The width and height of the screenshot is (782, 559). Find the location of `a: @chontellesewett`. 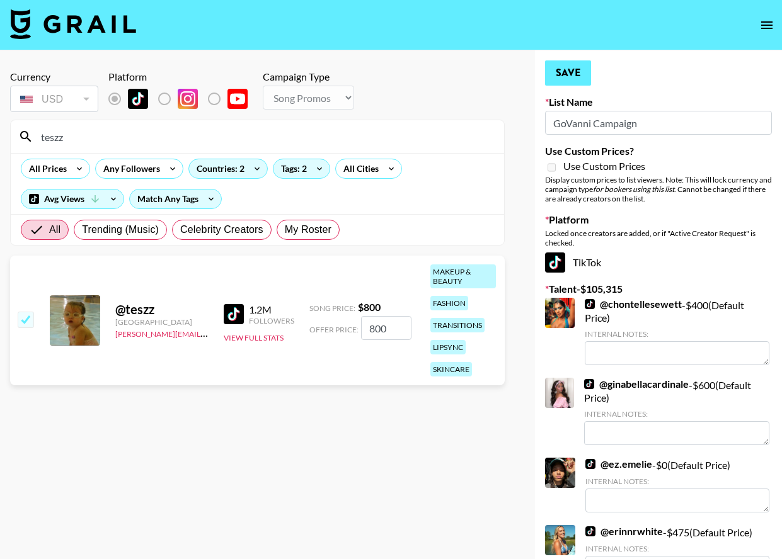

a: @chontellesewett is located at coordinates (633, 304).